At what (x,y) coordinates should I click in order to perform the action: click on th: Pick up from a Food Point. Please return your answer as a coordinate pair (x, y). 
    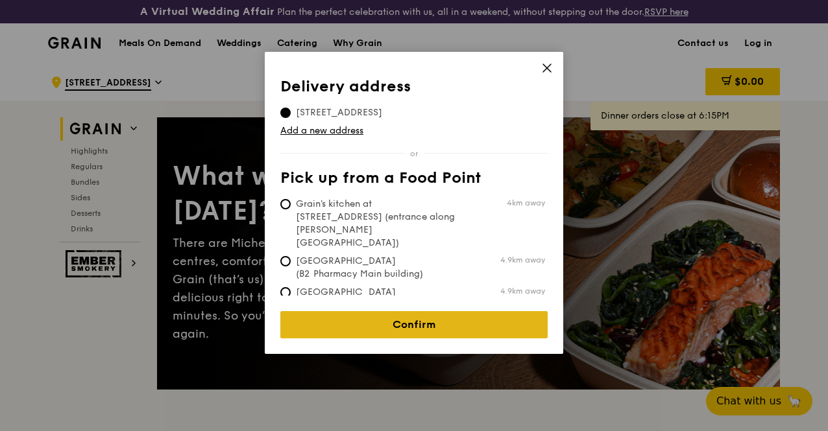
    Looking at the image, I should click on (414, 181).